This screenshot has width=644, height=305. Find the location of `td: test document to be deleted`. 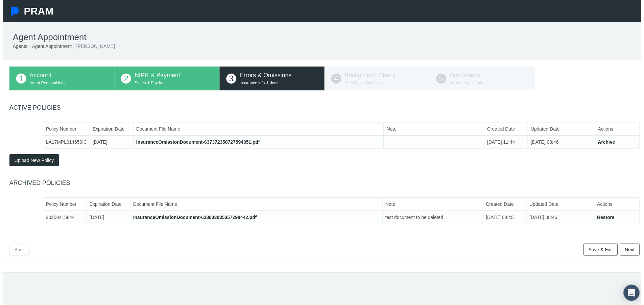

td: test document to be deleted is located at coordinates (434, 219).